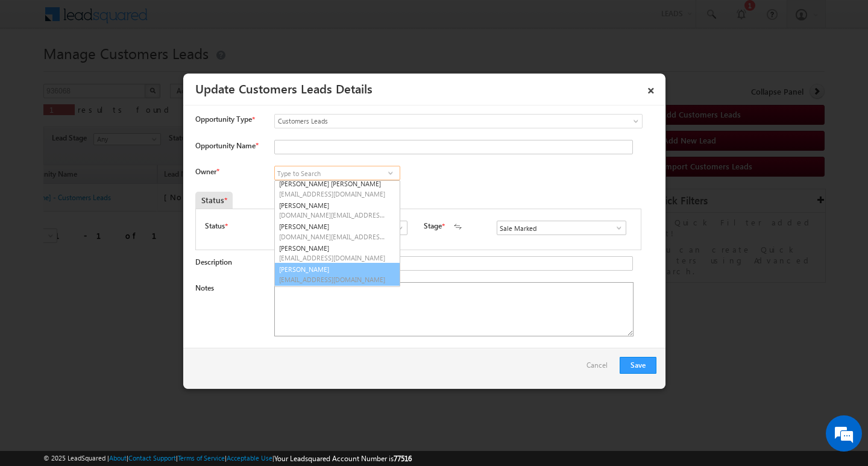  Describe the element at coordinates (118, 458) in the screenshot. I see `a: About` at that location.